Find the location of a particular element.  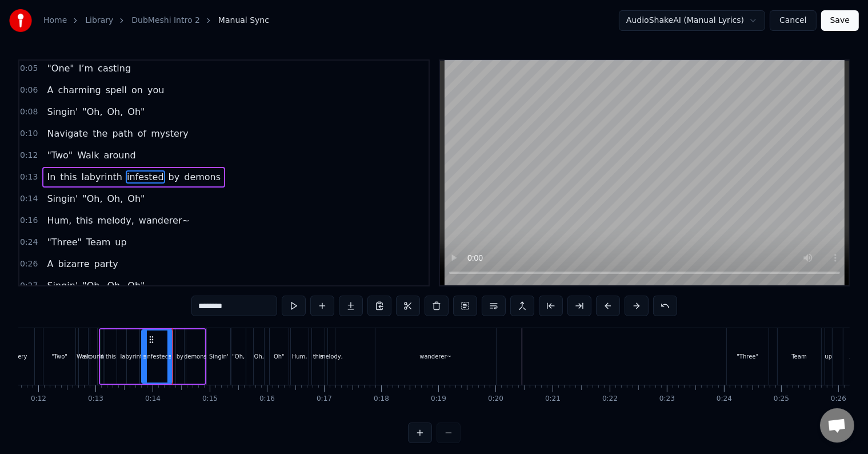

div: 0:12 is located at coordinates (38, 399).